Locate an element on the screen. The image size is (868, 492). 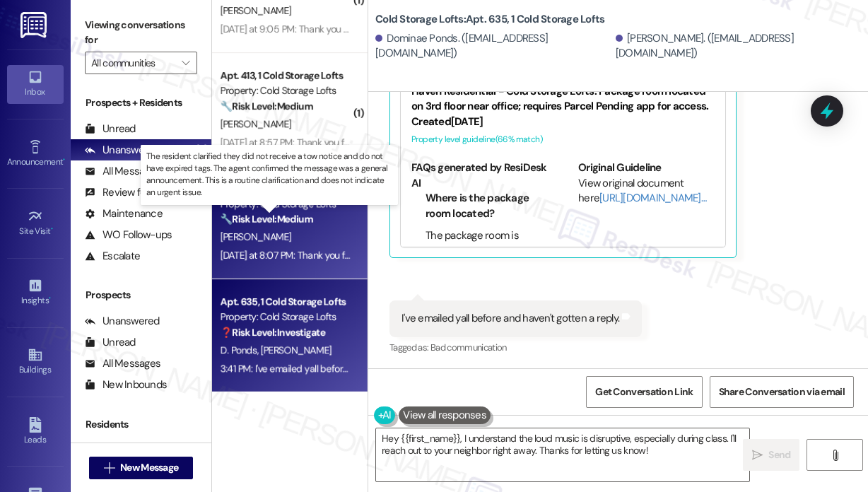
label: Viewing conversations for is located at coordinates (140, 33).